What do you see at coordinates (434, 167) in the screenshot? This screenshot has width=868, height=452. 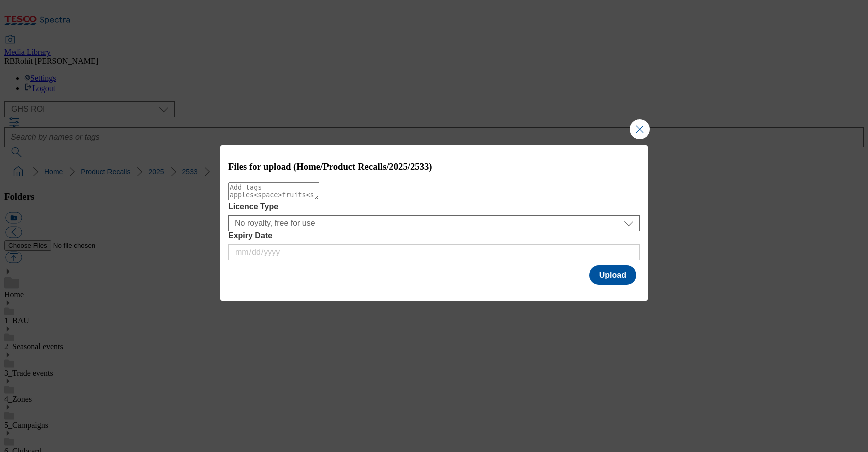 I see `h3: Files for upload (Home/Product Recalls/2025/2533)` at bounding box center [434, 167].